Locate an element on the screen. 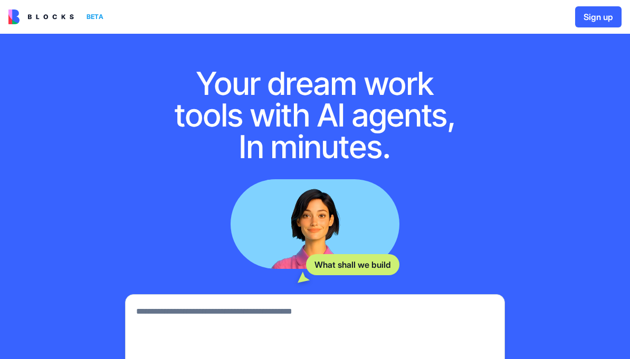 This screenshot has height=359, width=630. h1: Your dream work tools with AI agents, In minutes. is located at coordinates (315, 115).